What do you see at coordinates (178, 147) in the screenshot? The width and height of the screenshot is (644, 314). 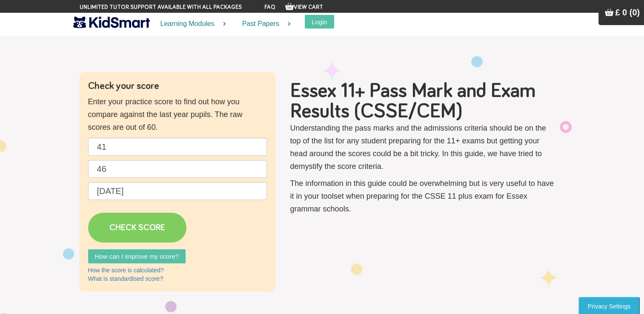 I see `input: English raw score` at bounding box center [178, 147].